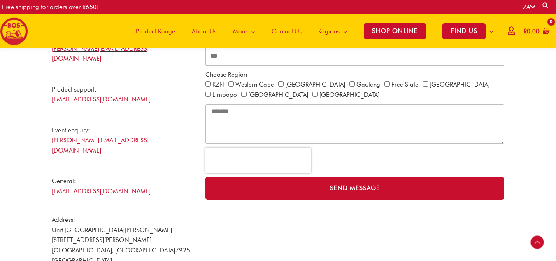 The width and height of the screenshot is (556, 261). I want to click on a: About Us, so click(204, 31).